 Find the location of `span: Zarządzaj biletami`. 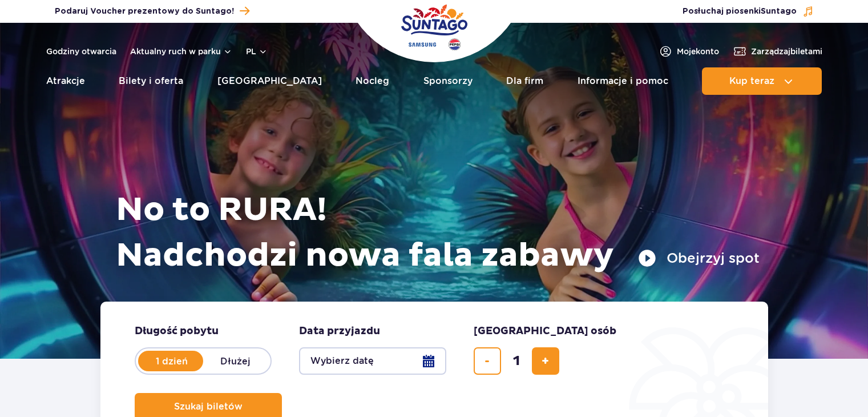

span: Zarządzaj biletami is located at coordinates (786, 51).